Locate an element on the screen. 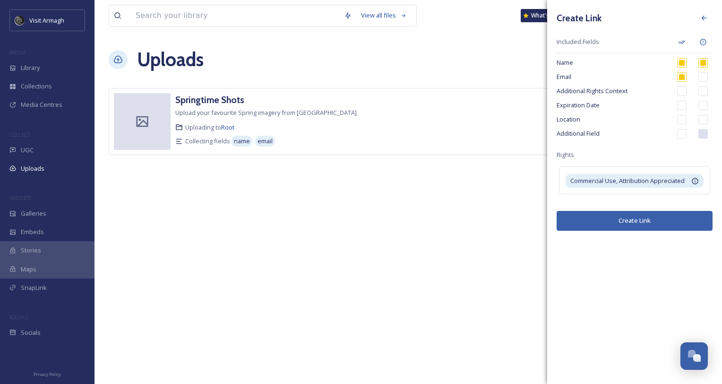 The width and height of the screenshot is (722, 384). input: Search your library is located at coordinates (235, 16).